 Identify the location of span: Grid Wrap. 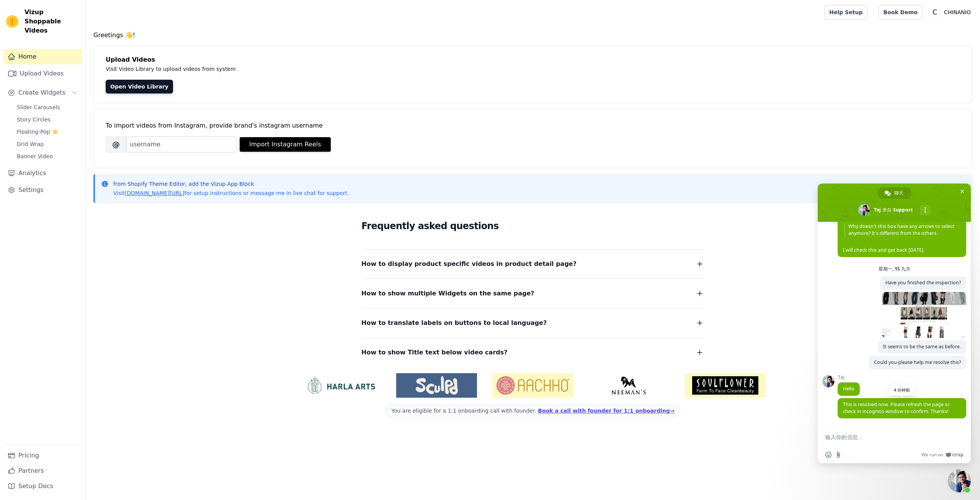
(30, 144).